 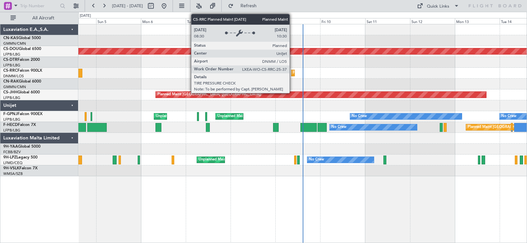 What do you see at coordinates (10, 93) in the screenshot?
I see `span: CS-JHH` at bounding box center [10, 93].